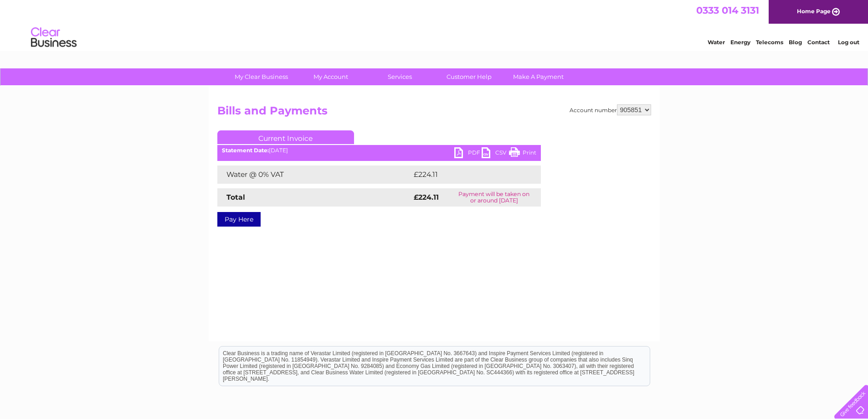  I want to click on a: Make A Payment, so click(538, 77).